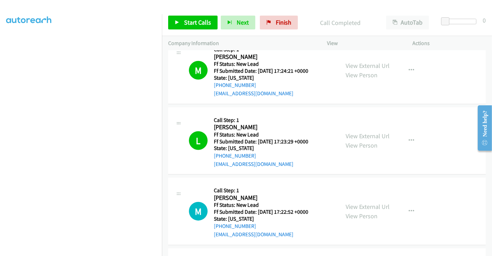  What do you see at coordinates (193, 22) in the screenshot?
I see `a: Start Calls` at bounding box center [193, 22].